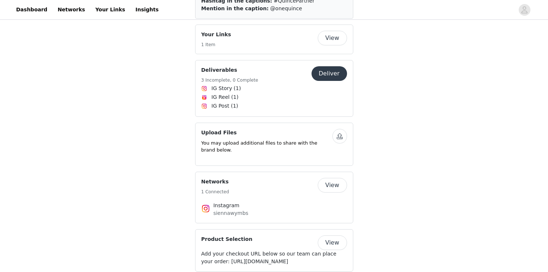  Describe the element at coordinates (216, 45) in the screenshot. I see `h5: 1 Item` at that location.